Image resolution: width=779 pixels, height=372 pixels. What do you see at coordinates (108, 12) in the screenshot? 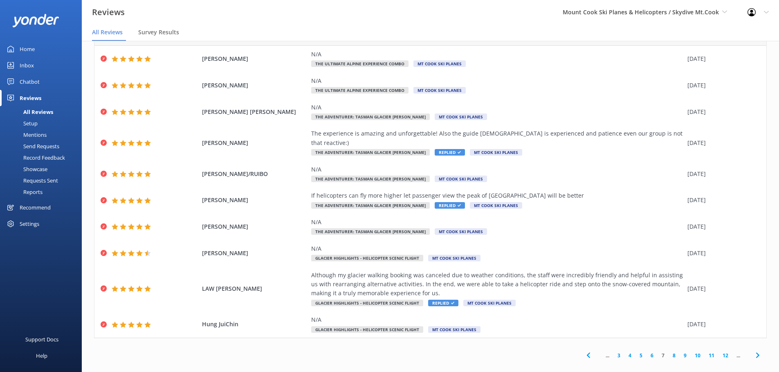
I see `h3: Reviews` at bounding box center [108, 12].